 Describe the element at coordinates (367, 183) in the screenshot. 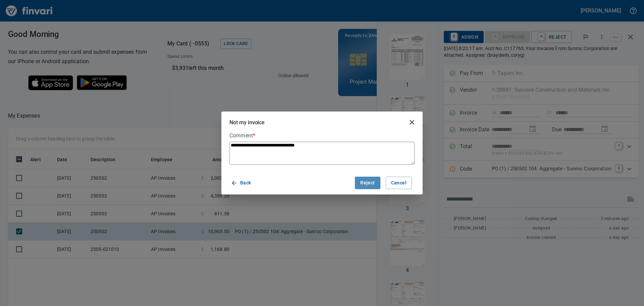

I see `button: Reject` at that location.